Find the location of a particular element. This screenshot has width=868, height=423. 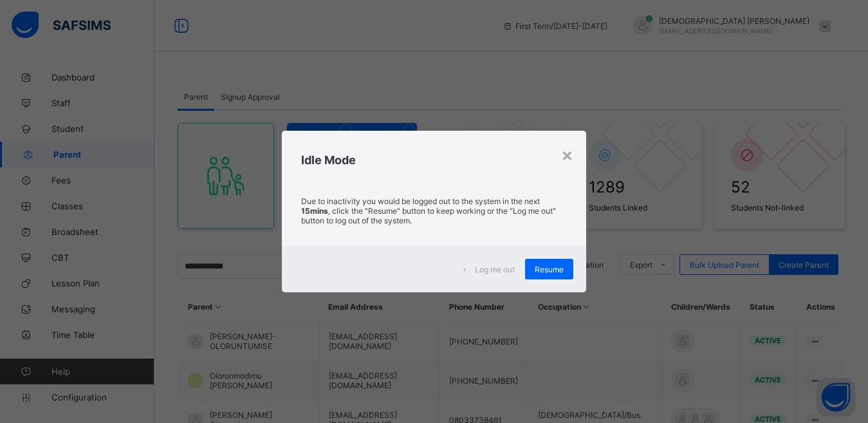

span: Resume is located at coordinates (549, 269).